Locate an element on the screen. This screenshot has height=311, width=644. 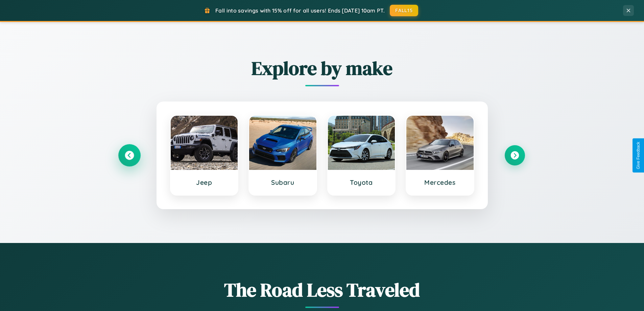
h3: Toyota is located at coordinates (362, 182).